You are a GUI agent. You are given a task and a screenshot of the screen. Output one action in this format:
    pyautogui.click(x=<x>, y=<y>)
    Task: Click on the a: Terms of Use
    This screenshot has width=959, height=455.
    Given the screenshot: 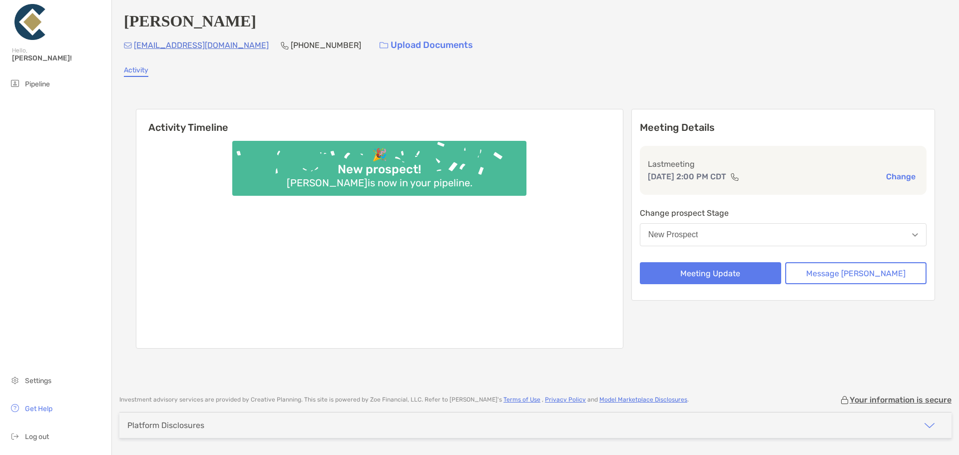 What is the action you would take?
    pyautogui.click(x=522, y=404)
    